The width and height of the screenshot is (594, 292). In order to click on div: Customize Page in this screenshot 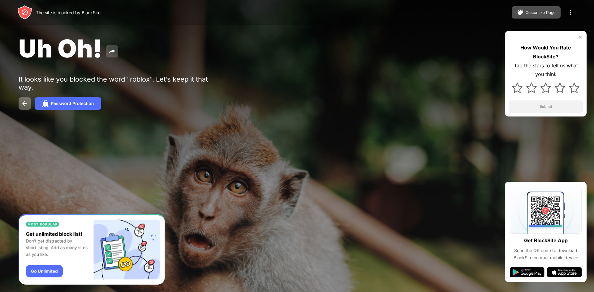, I will do `click(540, 12)`.